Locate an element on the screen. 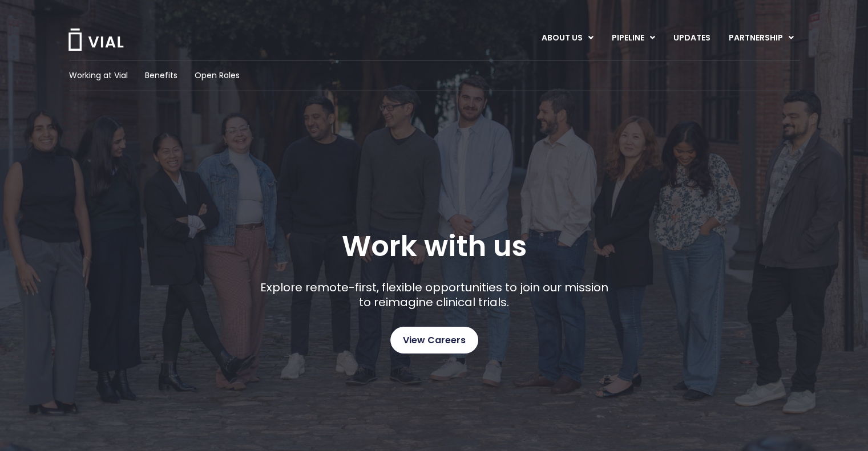 Image resolution: width=868 pixels, height=451 pixels. a: PIPELINEMenu Toggle is located at coordinates (633, 38).